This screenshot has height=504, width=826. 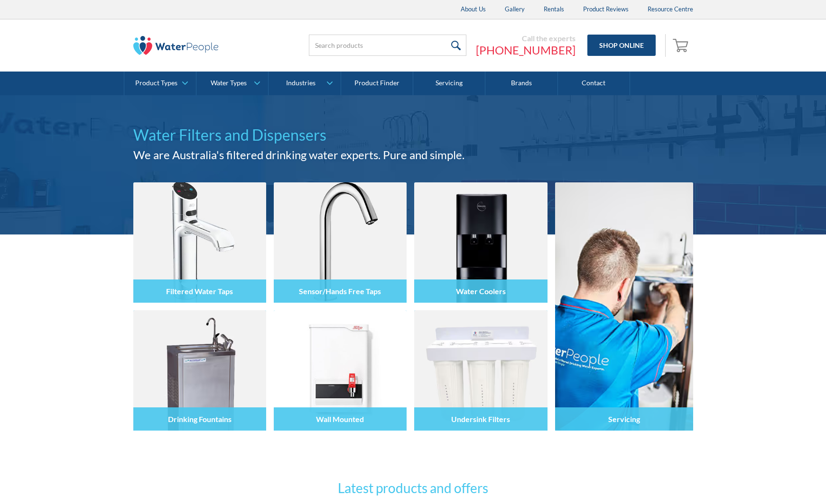 I want to click on img: Drinking Fountains, so click(x=200, y=370).